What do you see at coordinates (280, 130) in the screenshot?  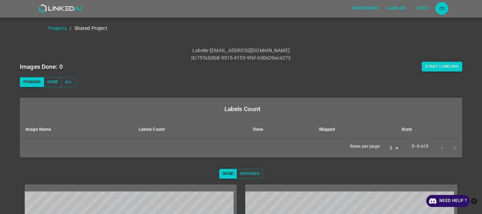 I see `th: Done` at bounding box center [280, 130].